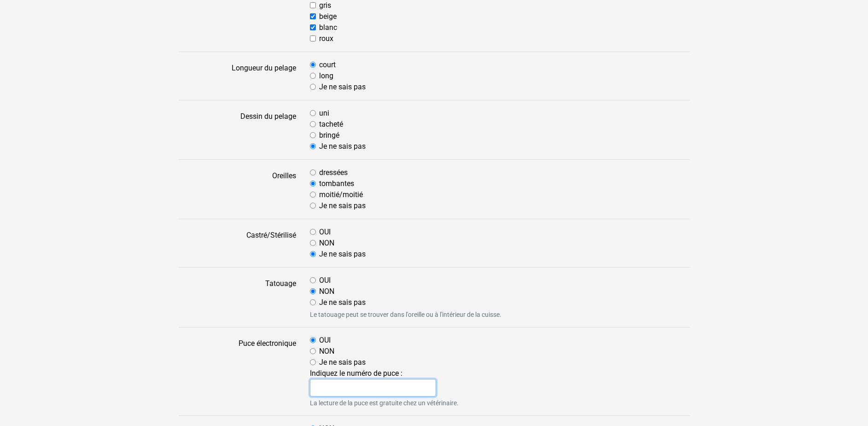 The width and height of the screenshot is (868, 426). Describe the element at coordinates (237, 371) in the screenshot. I see `label: Puce électronique` at that location.